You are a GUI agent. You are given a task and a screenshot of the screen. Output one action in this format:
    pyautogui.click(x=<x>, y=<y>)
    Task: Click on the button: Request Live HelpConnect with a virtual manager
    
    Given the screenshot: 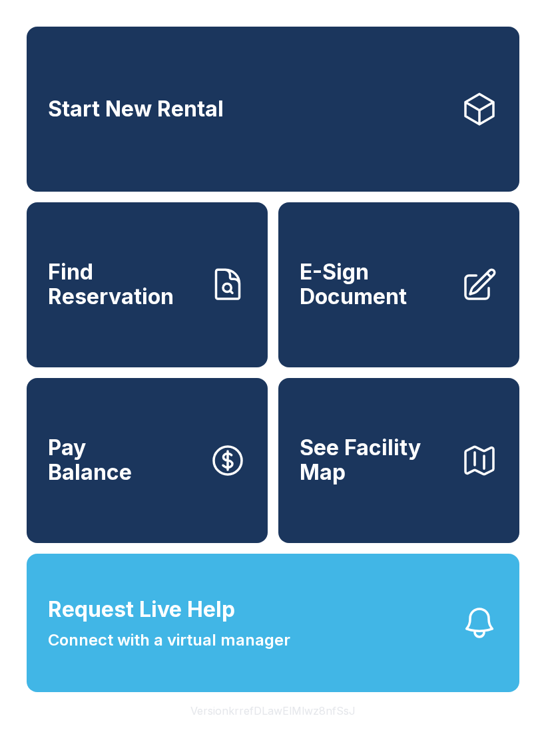 What is the action you would take?
    pyautogui.click(x=273, y=623)
    